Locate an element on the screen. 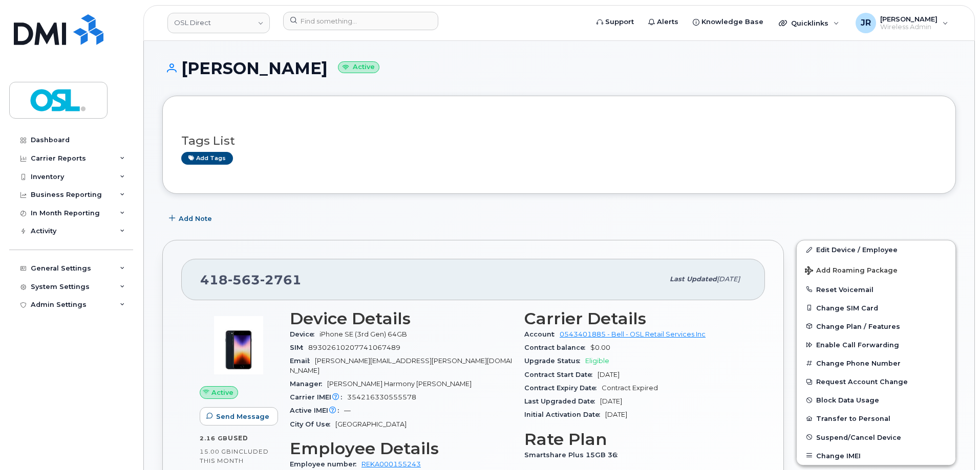 The width and height of the screenshot is (980, 470). button: Change IMEI is located at coordinates (876, 456).